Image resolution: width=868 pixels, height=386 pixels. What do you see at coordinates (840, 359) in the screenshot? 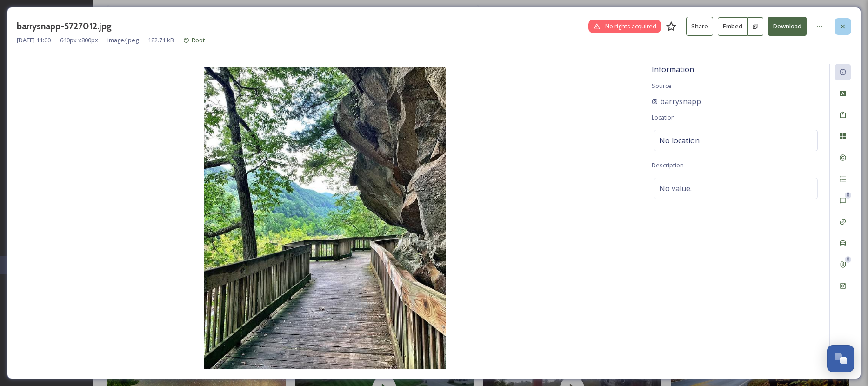
I see `button: Open Chat` at bounding box center [840, 359].